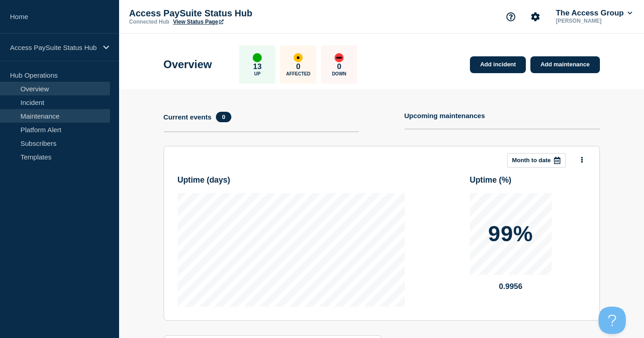 The height and width of the screenshot is (338, 644). Describe the element at coordinates (339, 74) in the screenshot. I see `p: Down` at that location.